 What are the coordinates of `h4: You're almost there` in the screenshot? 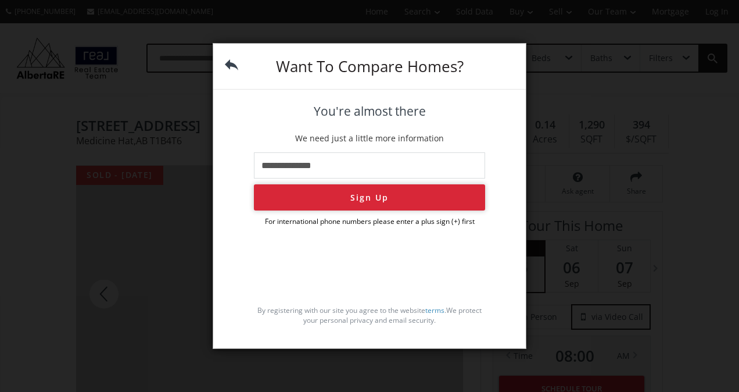 It's located at (370, 111).